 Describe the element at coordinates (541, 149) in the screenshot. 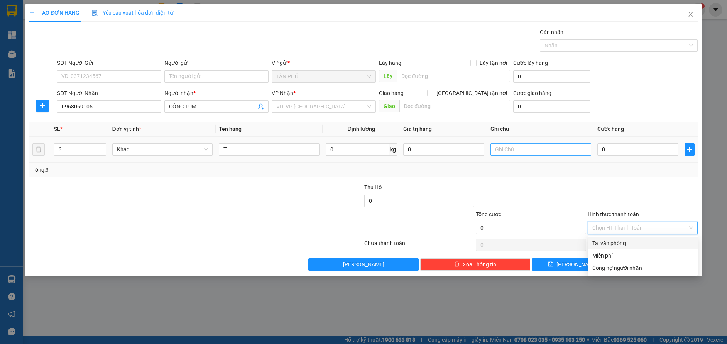

I see `input: Ghi Chú` at that location.